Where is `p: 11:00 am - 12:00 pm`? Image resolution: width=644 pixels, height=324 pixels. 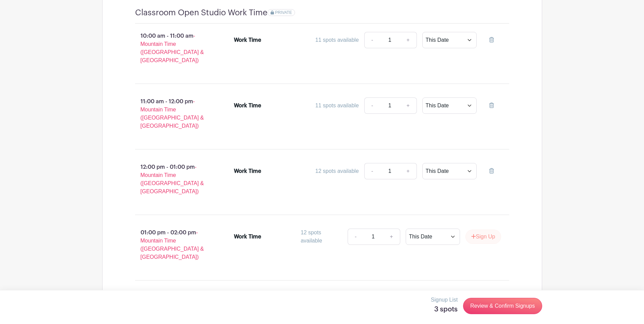
p: 11:00 am - 12:00 pm is located at coordinates (174, 114).